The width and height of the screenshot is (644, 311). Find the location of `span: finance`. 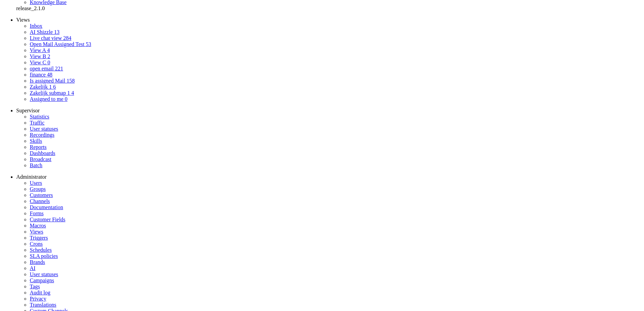

span: finance is located at coordinates (37, 75).